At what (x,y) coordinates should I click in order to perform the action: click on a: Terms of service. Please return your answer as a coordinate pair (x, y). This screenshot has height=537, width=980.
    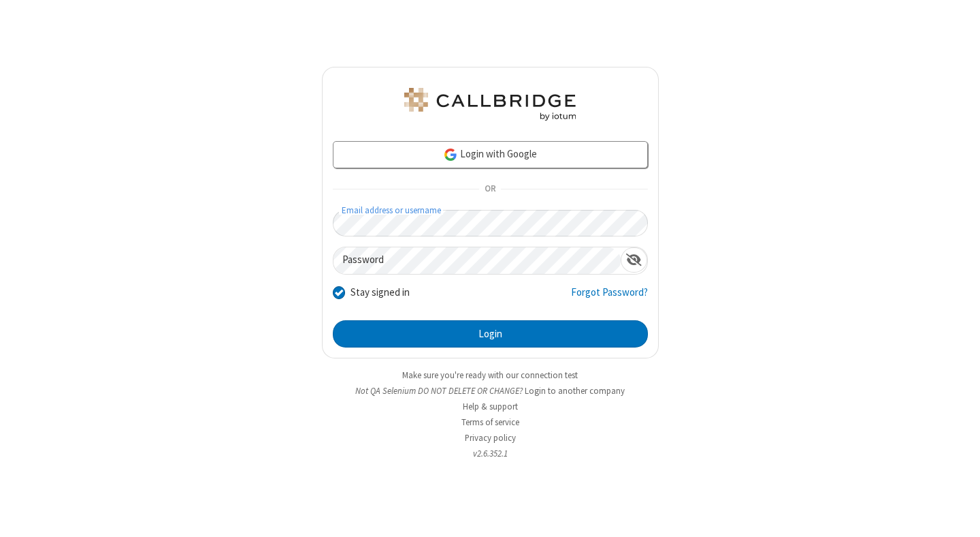
    Looking at the image, I should click on (490, 422).